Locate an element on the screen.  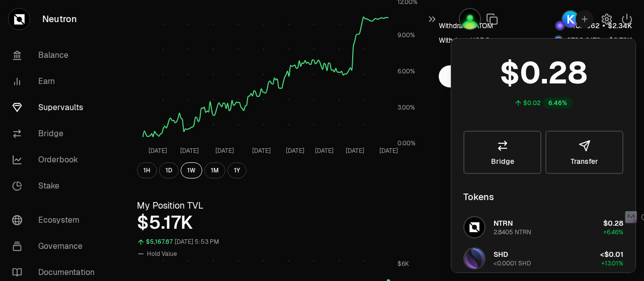
tspan: 9.00% is located at coordinates (406, 35).